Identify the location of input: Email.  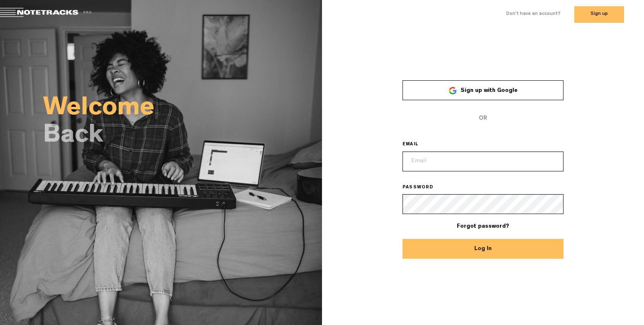
(483, 162).